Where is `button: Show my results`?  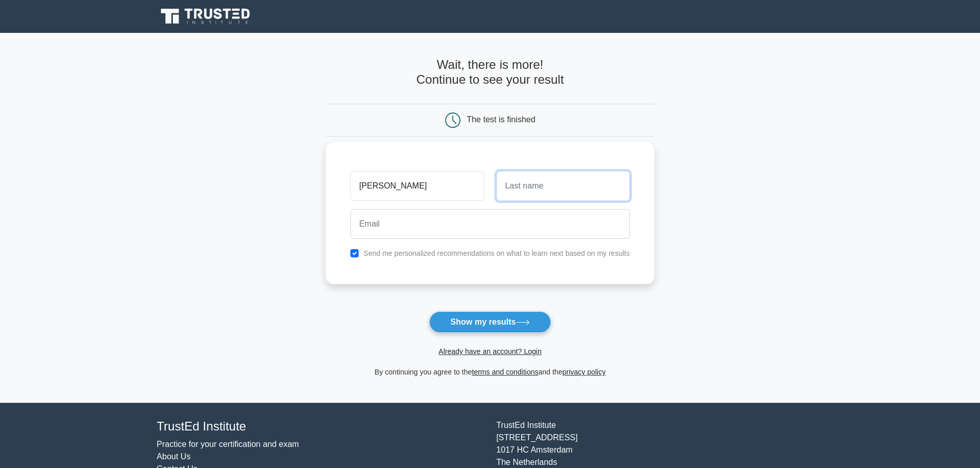 button: Show my results is located at coordinates (490, 322).